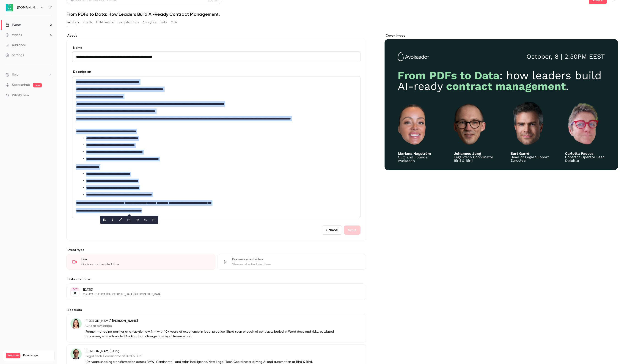  Describe the element at coordinates (501, 36) in the screenshot. I see `label: Cover image` at that location.